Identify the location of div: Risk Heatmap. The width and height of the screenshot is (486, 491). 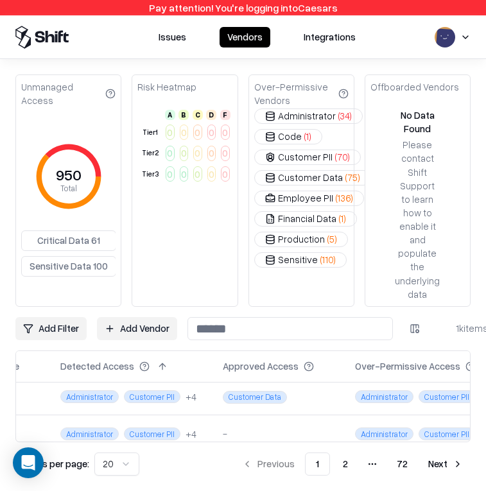
(167, 87).